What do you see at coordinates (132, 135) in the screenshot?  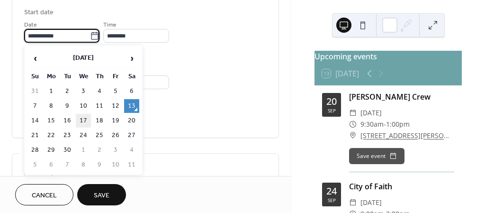 I see `td: 27` at bounding box center [132, 135].